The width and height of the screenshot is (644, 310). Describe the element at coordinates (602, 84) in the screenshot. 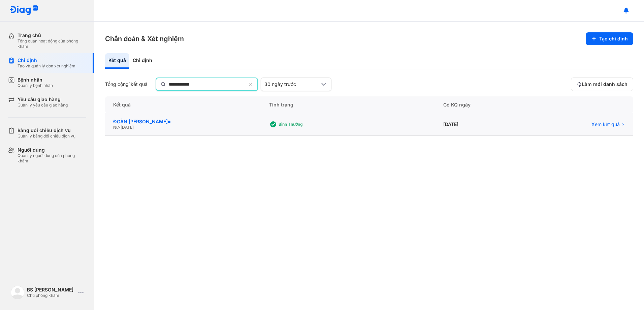

I see `button: Làm mới danh sách` at that location.